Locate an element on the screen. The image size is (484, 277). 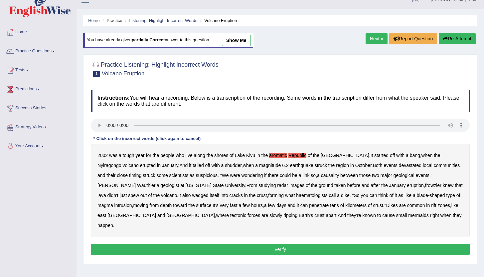
b: It's is located at coordinates (215, 205).